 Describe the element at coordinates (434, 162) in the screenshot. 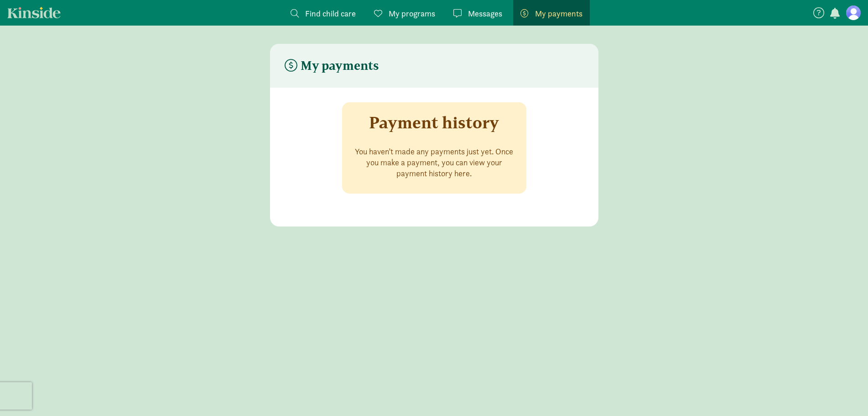

I see `p: You haven’t made any payments just yet. Once you make a payment, you can view your payment histor...` at that location.